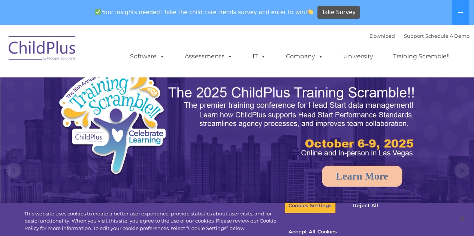  What do you see at coordinates (362, 176) in the screenshot?
I see `a: Learn More` at bounding box center [362, 176].